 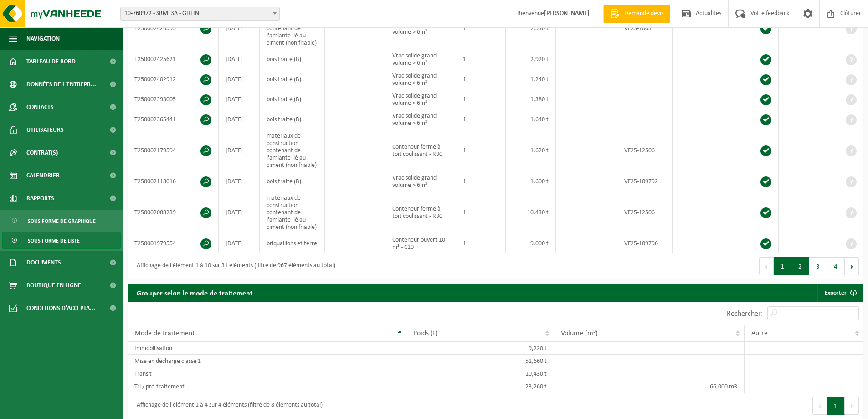 I want to click on a: Sous forme de liste, so click(x=61, y=241).